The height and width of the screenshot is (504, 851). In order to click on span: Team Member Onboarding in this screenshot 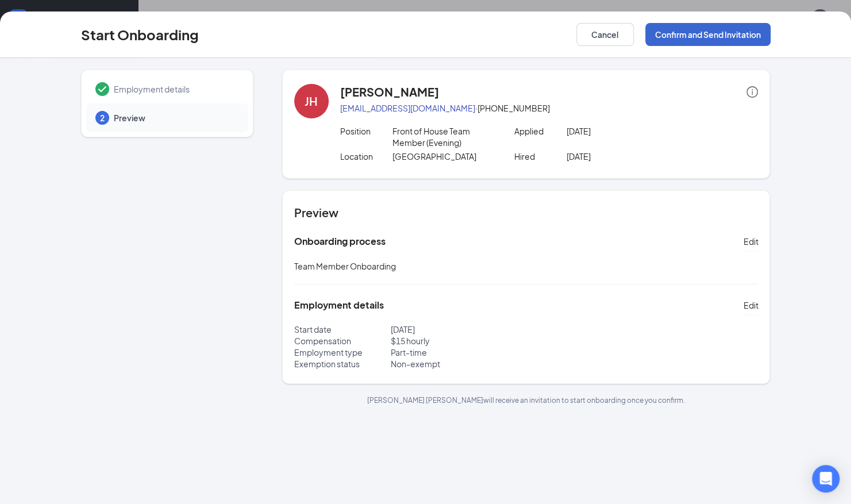, I will do `click(345, 266)`.